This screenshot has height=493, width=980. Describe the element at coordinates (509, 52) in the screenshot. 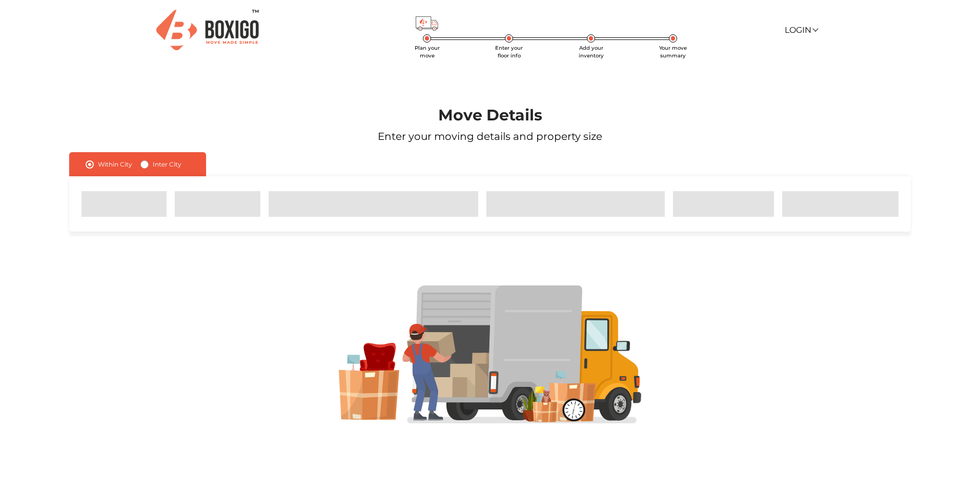

I see `span: Enter your floor info` at that location.